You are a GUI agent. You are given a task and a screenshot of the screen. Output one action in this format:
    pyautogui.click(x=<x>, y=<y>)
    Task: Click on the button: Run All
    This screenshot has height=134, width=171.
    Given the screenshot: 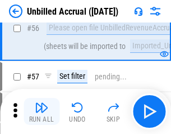 What is the action you would take?
    pyautogui.click(x=42, y=111)
    